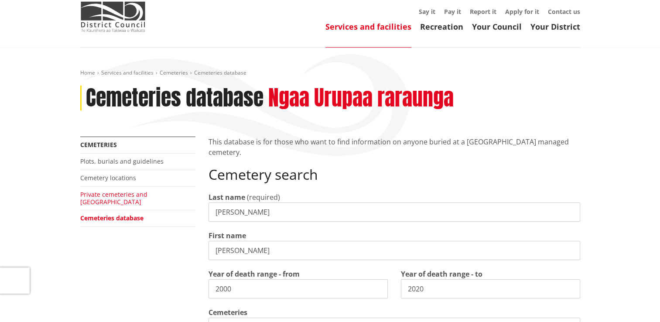  I want to click on nav: breadcrumb, so click(330, 73).